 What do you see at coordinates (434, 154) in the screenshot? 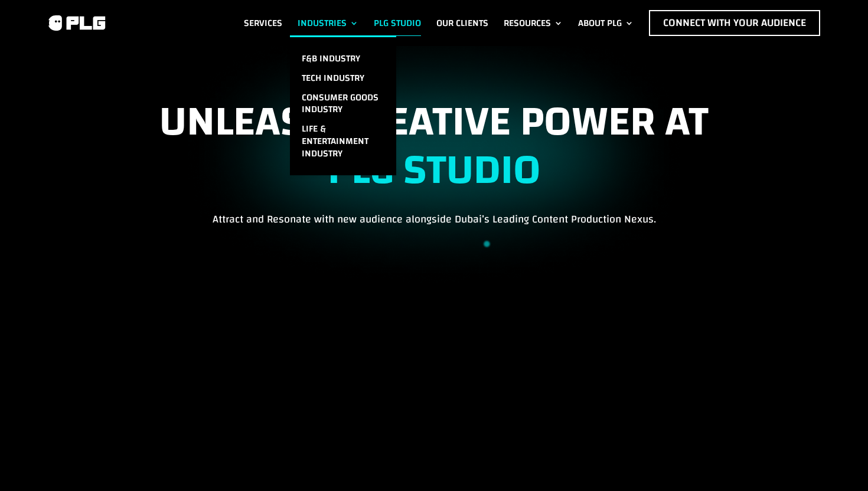
I see `h1: UNLEASH CREATIVE POWER AT` at bounding box center [434, 154].